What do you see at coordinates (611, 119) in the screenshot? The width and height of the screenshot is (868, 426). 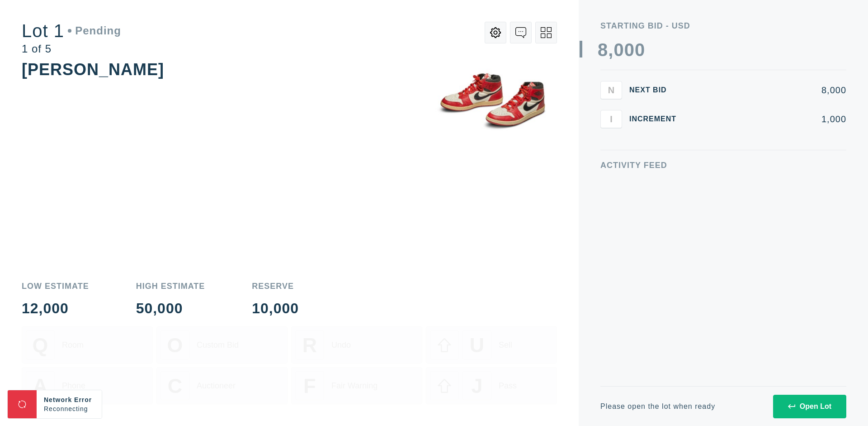 I see `button: I` at bounding box center [611, 119].